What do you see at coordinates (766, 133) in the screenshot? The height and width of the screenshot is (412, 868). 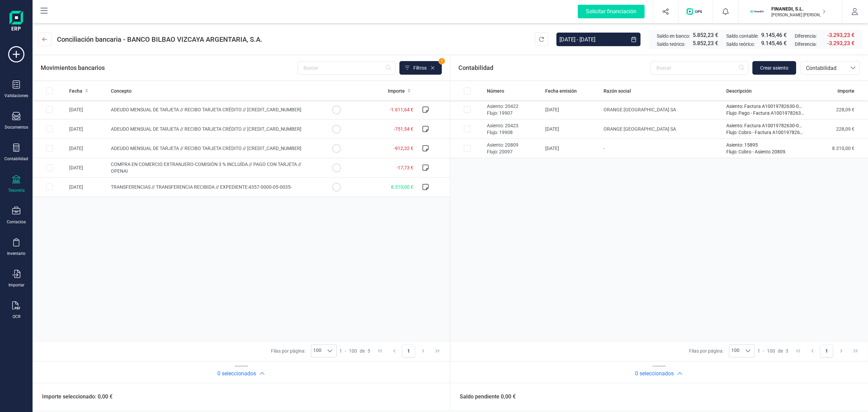 I see `p: Flujo: Cobro - Factura A10019782630-0625.` at bounding box center [766, 133].